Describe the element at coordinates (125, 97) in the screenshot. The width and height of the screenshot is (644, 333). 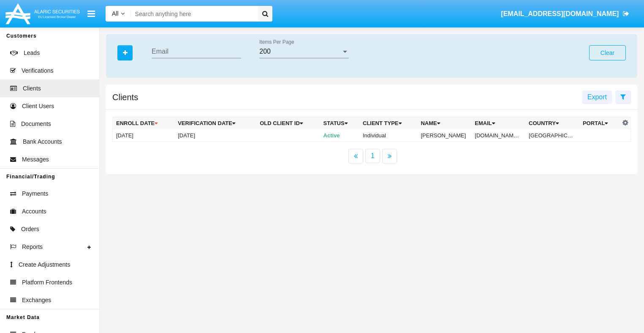
I see `h5: Clients` at that location.